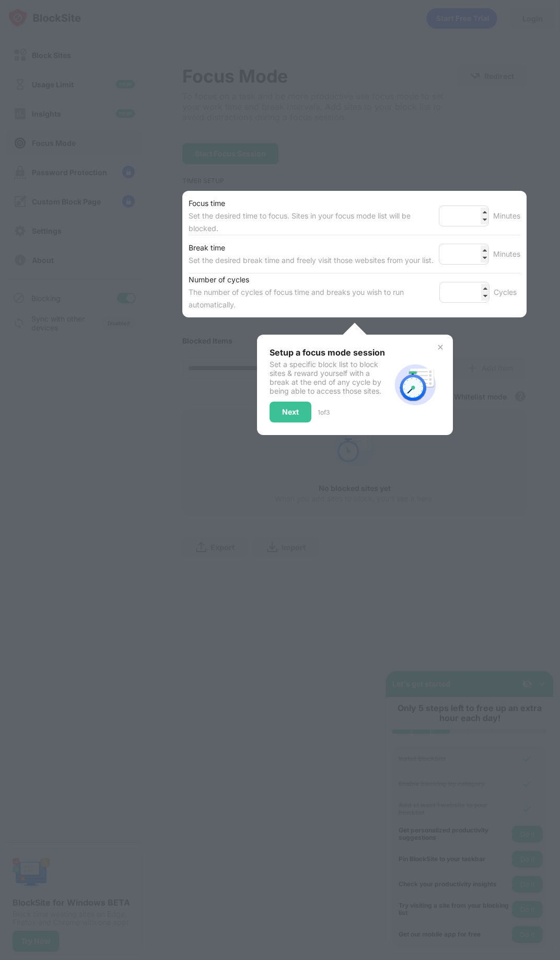 The width and height of the screenshot is (560, 960). Describe the element at coordinates (314, 280) in the screenshot. I see `div: Number of cycles` at that location.